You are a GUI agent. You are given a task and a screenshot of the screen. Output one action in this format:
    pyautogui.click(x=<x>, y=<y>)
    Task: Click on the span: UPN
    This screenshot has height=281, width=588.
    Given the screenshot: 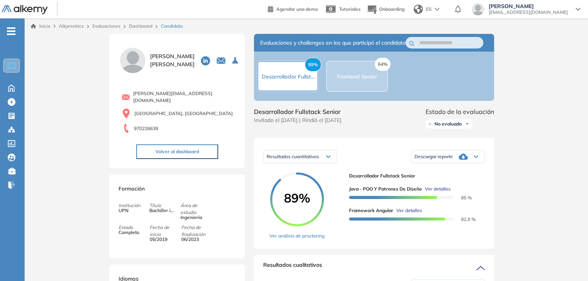 What is the action you would take?
    pyautogui.click(x=132, y=210)
    